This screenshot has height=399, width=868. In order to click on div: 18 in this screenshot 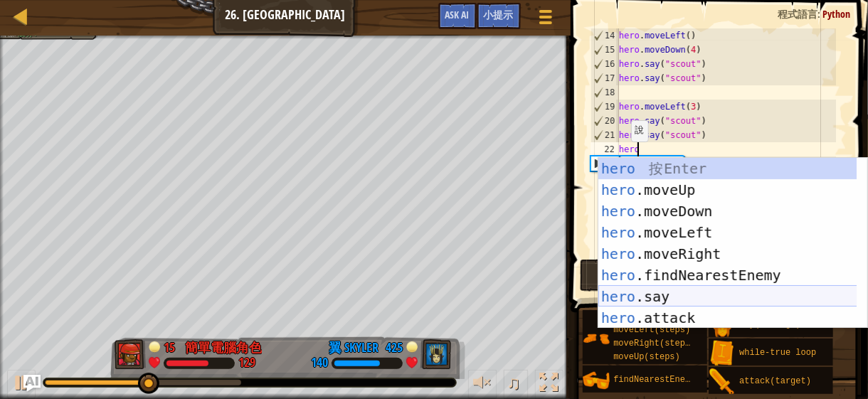, I will do `click(604, 92)`.